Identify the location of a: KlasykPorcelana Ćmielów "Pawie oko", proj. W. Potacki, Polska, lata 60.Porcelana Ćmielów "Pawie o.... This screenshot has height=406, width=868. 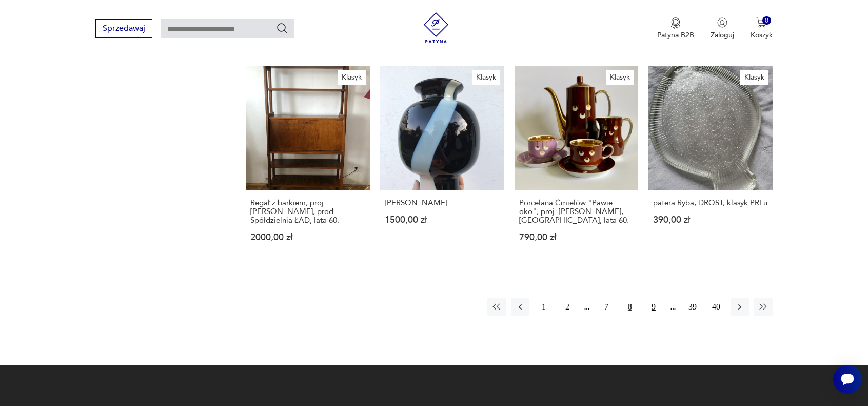
(576, 163).